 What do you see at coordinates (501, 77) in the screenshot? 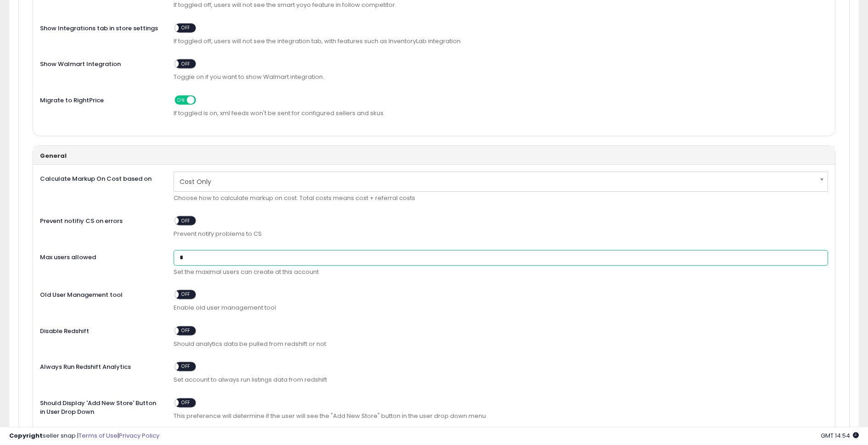
I see `span: Toggle on if you want to show Walmart integration.` at bounding box center [501, 77].